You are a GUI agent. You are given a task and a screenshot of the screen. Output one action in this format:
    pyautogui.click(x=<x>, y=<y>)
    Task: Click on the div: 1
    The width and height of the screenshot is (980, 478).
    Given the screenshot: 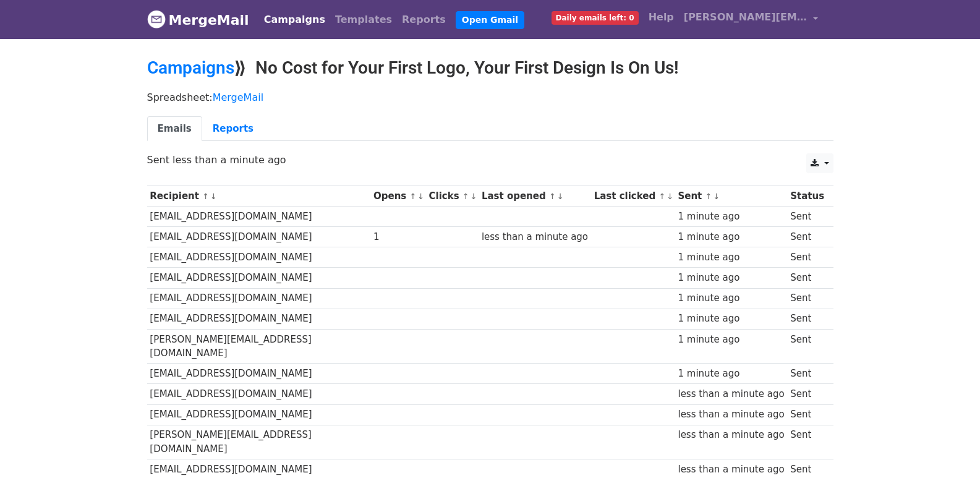 What is the action you would take?
    pyautogui.click(x=399, y=237)
    